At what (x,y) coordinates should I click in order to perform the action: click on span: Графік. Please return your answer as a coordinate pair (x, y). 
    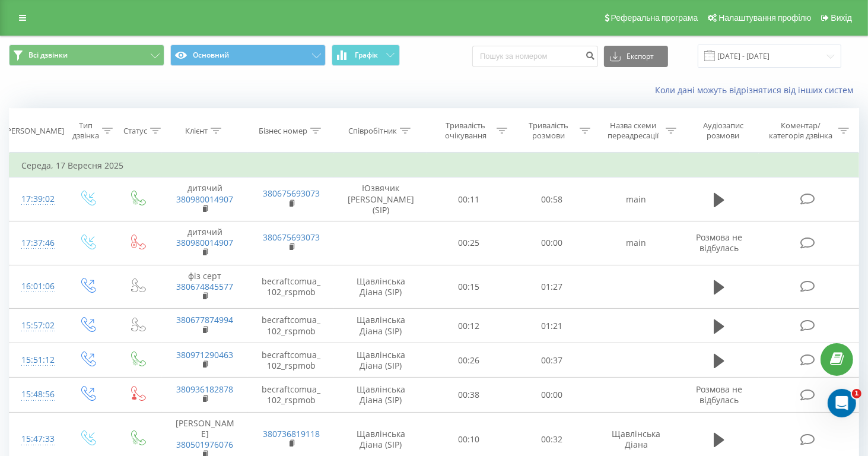
    Looking at the image, I should click on (366, 55).